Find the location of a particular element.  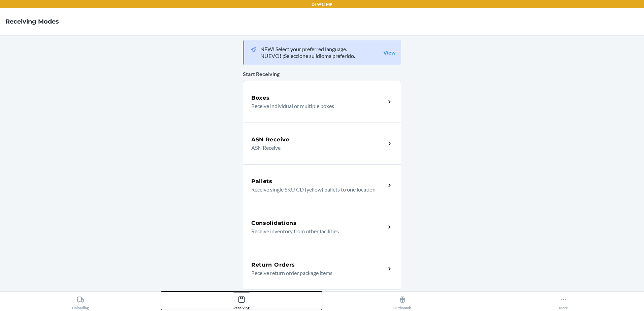

p: ASN Receive is located at coordinates (315, 148).